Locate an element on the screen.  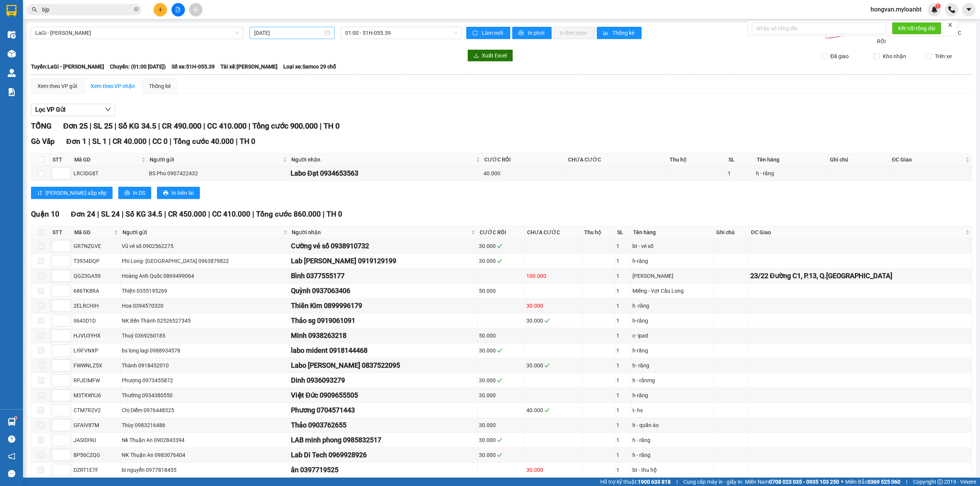
div: BS Pho 0907422432 is located at coordinates (218, 173).